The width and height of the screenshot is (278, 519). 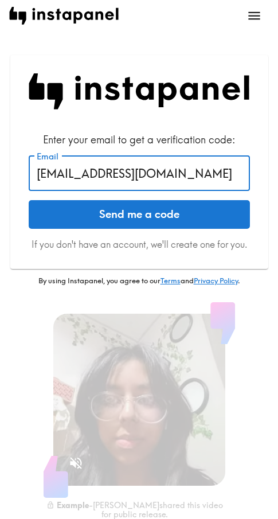 What do you see at coordinates (139, 244) in the screenshot?
I see `p: If you don't have an account, we'll create one for you.` at bounding box center [139, 244].